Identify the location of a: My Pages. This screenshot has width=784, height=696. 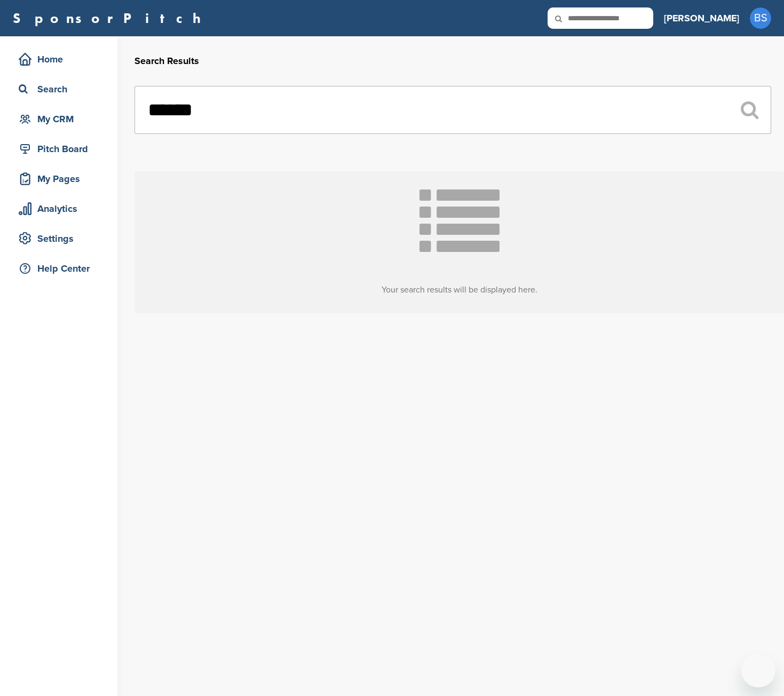
(58, 179).